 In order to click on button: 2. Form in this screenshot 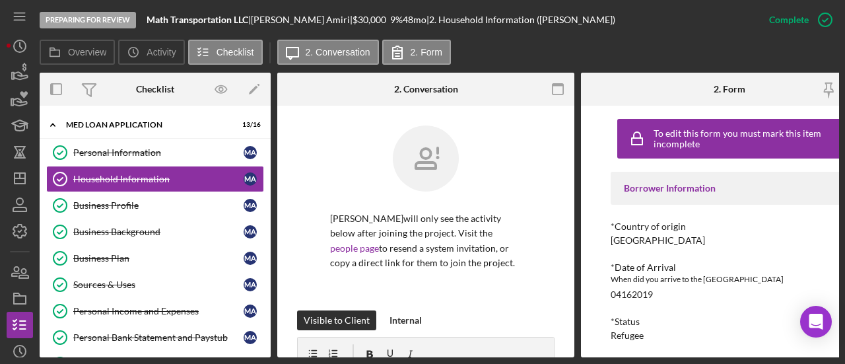, I will do `click(417, 52)`.